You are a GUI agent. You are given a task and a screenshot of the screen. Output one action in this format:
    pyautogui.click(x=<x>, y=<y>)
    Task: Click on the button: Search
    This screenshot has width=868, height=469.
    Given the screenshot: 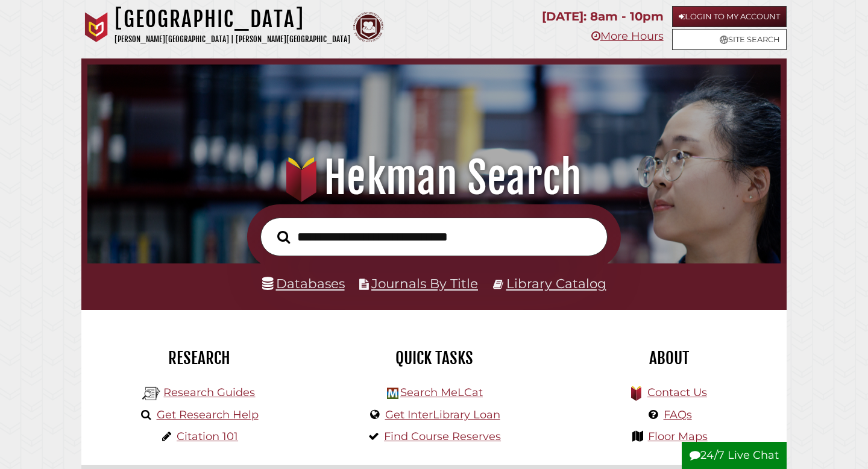 What is the action you would take?
    pyautogui.click(x=283, y=237)
    